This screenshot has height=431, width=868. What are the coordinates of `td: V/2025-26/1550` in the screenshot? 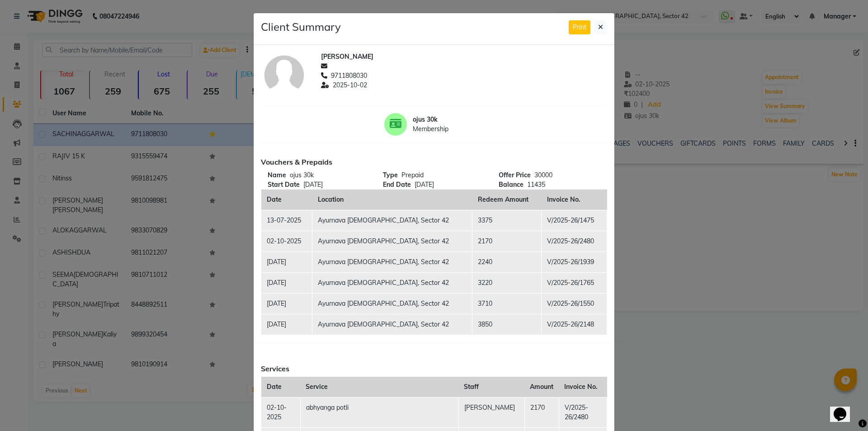 It's located at (574, 303).